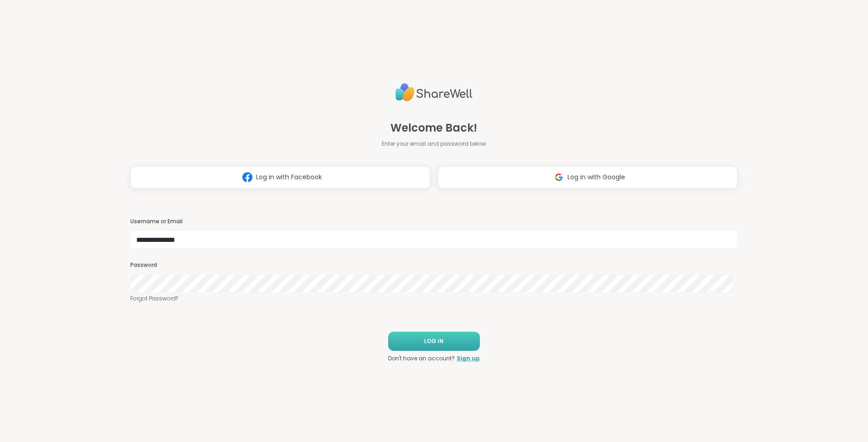 This screenshot has width=868, height=442. What do you see at coordinates (596, 177) in the screenshot?
I see `span: Log in with Google` at bounding box center [596, 177].